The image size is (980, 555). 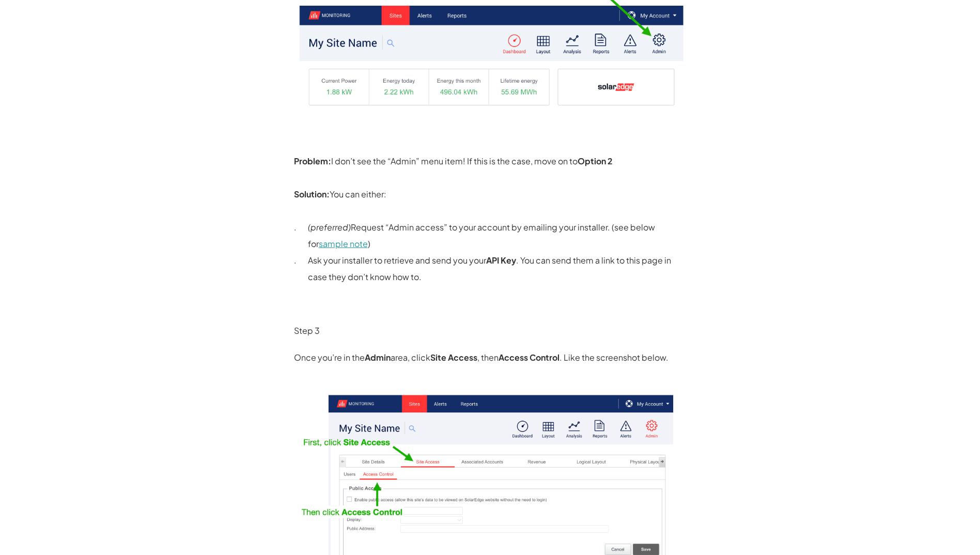 What do you see at coordinates (595, 161) in the screenshot?
I see `strong: Option 2` at bounding box center [595, 161].